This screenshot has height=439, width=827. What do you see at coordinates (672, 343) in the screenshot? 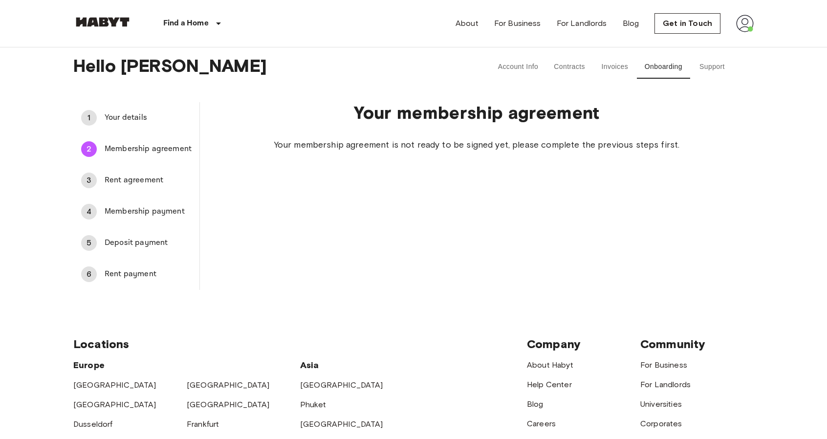
I see `span: Community` at bounding box center [672, 343].